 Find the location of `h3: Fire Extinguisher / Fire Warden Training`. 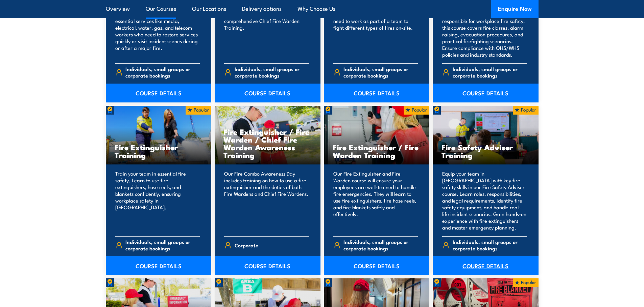

h3: Fire Extinguisher / Fire Warden Training is located at coordinates (376, 152).